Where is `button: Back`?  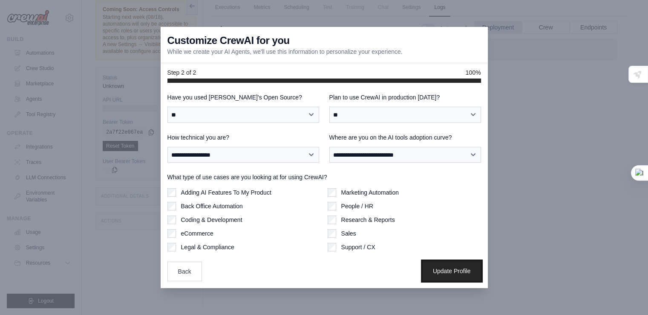 button: Back is located at coordinates (185, 271).